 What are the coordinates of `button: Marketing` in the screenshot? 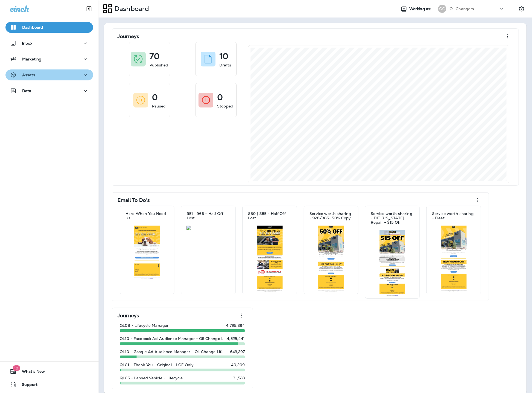 It's located at (49, 59).